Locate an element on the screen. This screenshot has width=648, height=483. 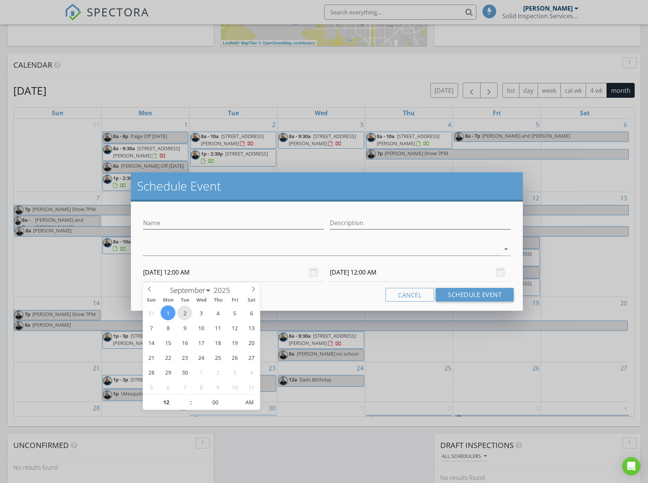
i: arrow_drop_down is located at coordinates (506, 249).